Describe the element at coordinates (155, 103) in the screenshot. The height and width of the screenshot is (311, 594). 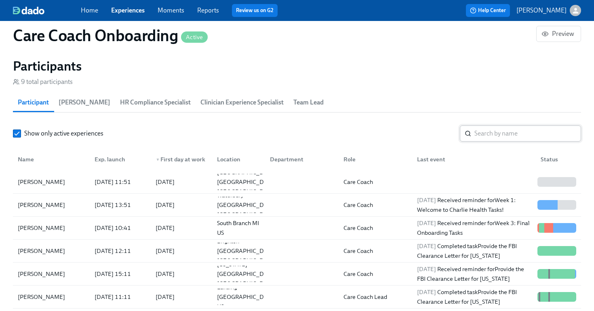
I see `span: HR Compliance Specialist` at that location.